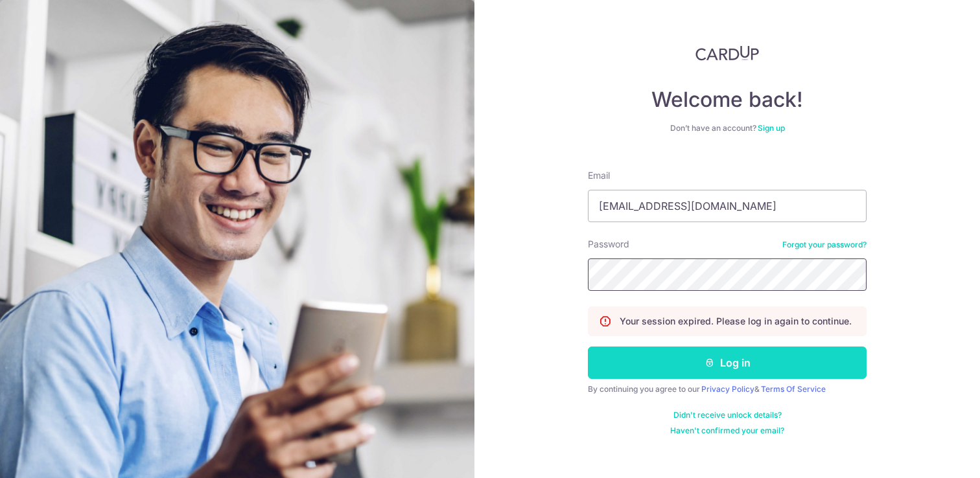 This screenshot has width=980, height=478. What do you see at coordinates (609, 244) in the screenshot?
I see `label: Password` at bounding box center [609, 244].